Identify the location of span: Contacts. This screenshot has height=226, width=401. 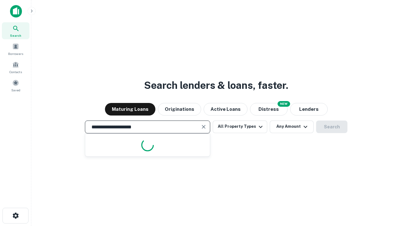
(16, 72).